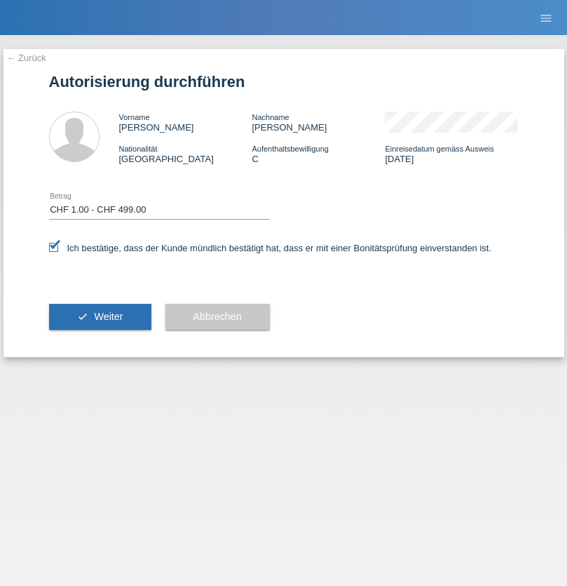  Describe the element at coordinates (217, 317) in the screenshot. I see `button: Abbrechen` at that location.